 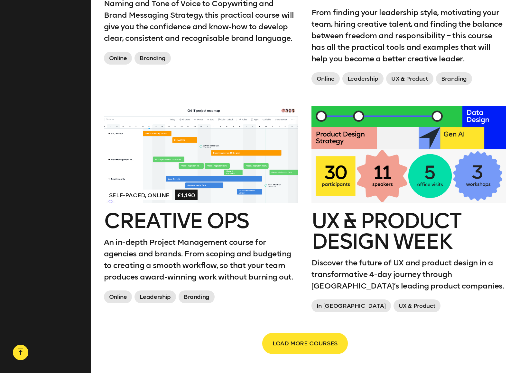 I want to click on span: £1,190, so click(x=186, y=195).